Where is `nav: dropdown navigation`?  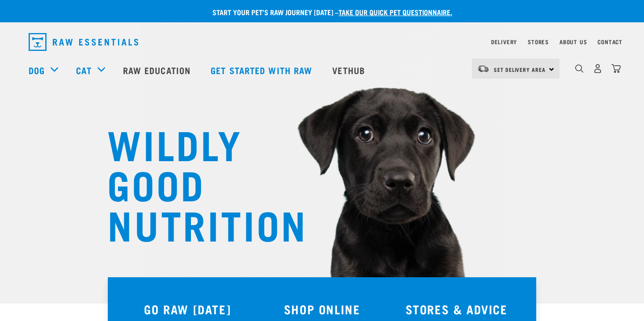 nav: dropdown navigation is located at coordinates (322, 42).